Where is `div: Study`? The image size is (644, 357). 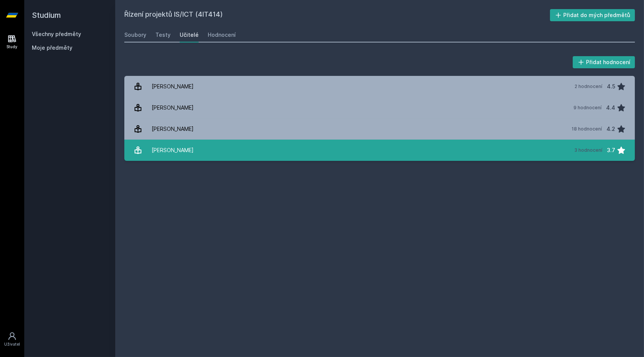 div: Study is located at coordinates (12, 47).